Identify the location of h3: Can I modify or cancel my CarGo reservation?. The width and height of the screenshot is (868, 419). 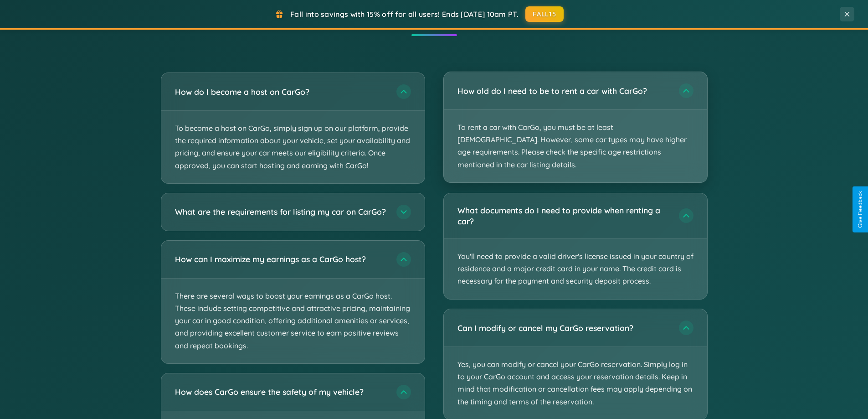
(563, 327).